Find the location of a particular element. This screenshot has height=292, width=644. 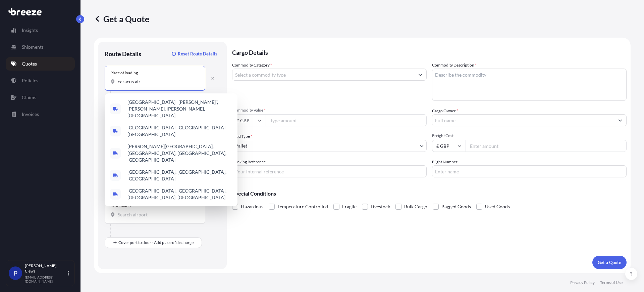

input: Destination is located at coordinates (158, 215).